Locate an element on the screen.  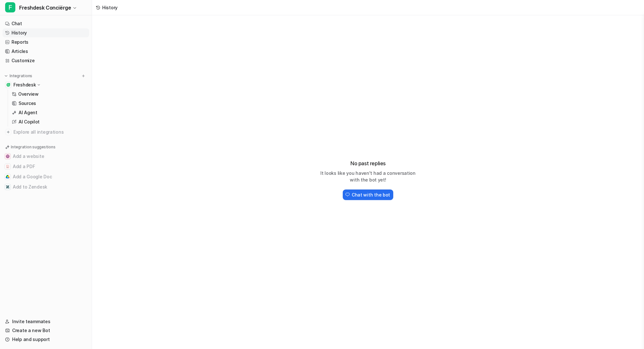
a: Reports is located at coordinates (46, 42).